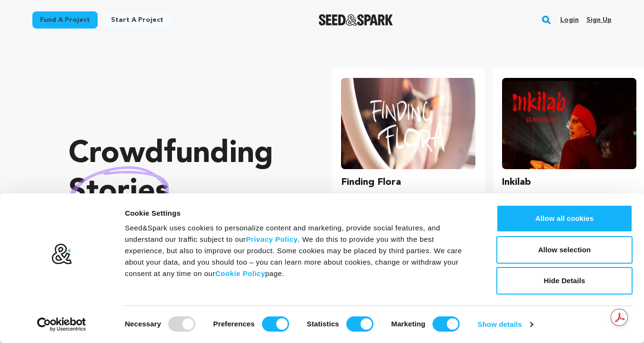 The width and height of the screenshot is (644, 343). Describe the element at coordinates (234, 324) in the screenshot. I see `strong: Preferences` at that location.